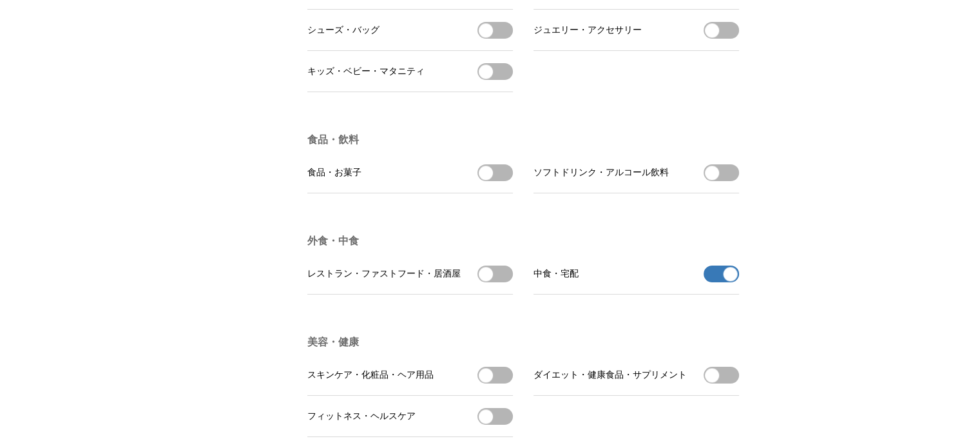 The image size is (980, 448). Describe the element at coordinates (523, 140) in the screenshot. I see `h3: 食品・飲料` at that location.